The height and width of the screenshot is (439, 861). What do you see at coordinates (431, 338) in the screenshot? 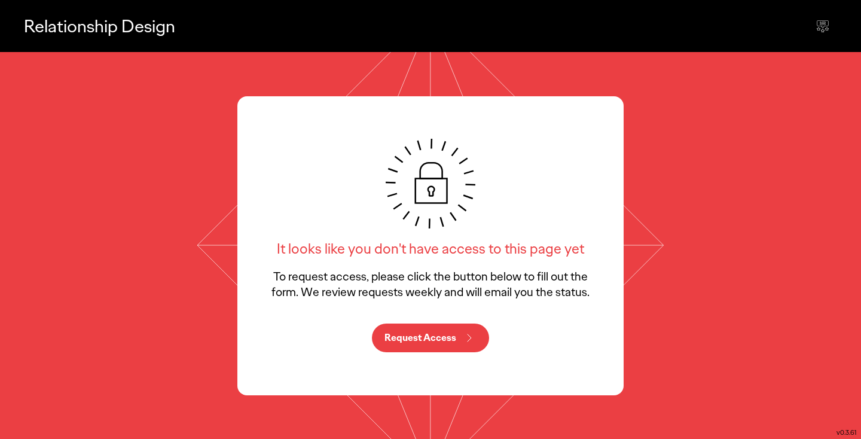
I see `button: Request Access` at bounding box center [431, 338].